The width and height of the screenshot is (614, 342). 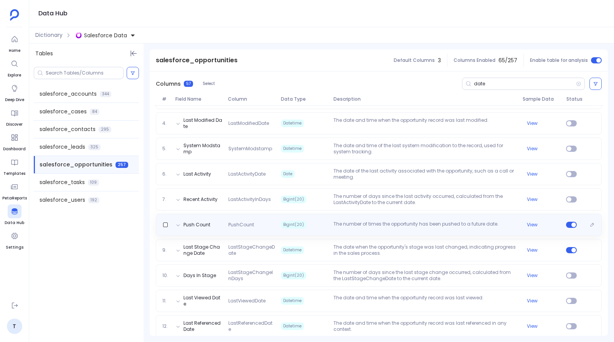 What do you see at coordinates (525, 84) in the screenshot?
I see `input: Search Columns` at bounding box center [525, 84].